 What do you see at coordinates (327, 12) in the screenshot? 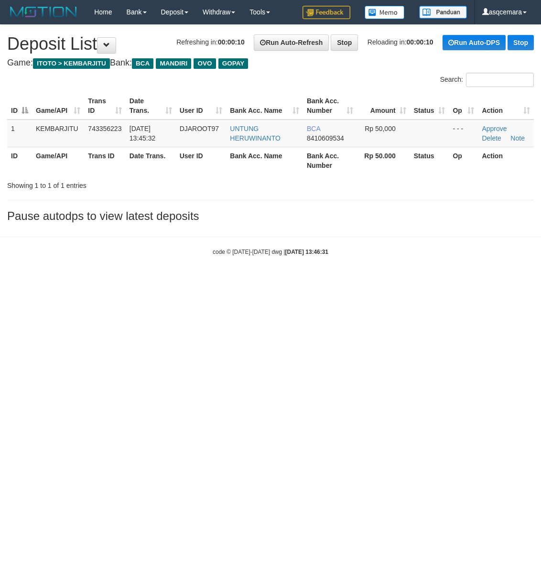
I see `img: Feedback.jpg` at bounding box center [327, 12].